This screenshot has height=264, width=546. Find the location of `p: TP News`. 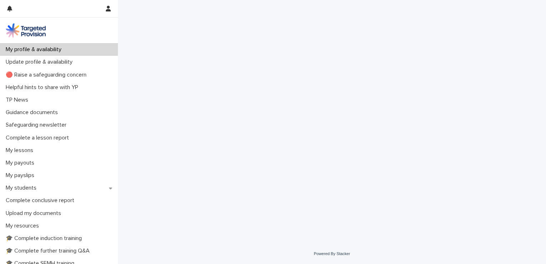

p: TP News is located at coordinates (18, 100).